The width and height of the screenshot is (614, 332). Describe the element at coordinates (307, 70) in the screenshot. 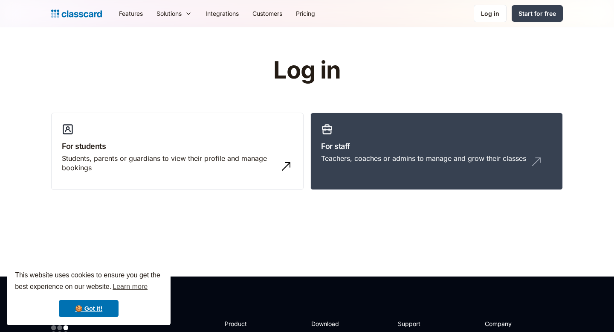

I see `h1: Log in` at that location.